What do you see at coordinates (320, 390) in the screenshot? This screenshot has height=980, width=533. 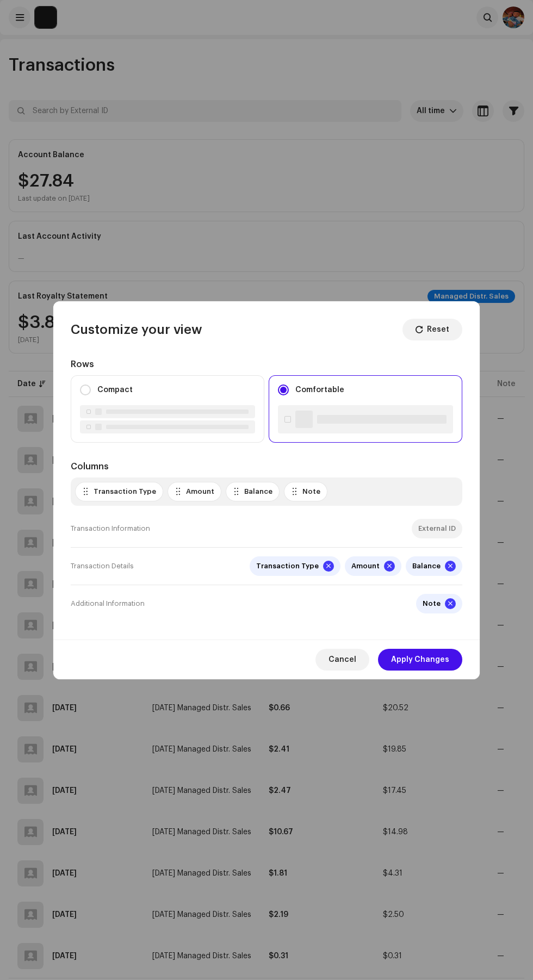 I see `label: Comfortable` at bounding box center [320, 390].